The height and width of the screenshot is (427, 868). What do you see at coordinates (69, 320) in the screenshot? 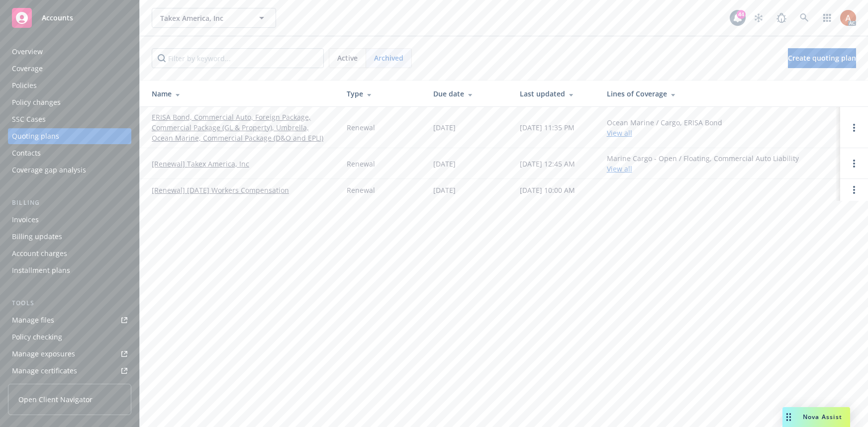
I see `a: Manage files` at bounding box center [69, 320].